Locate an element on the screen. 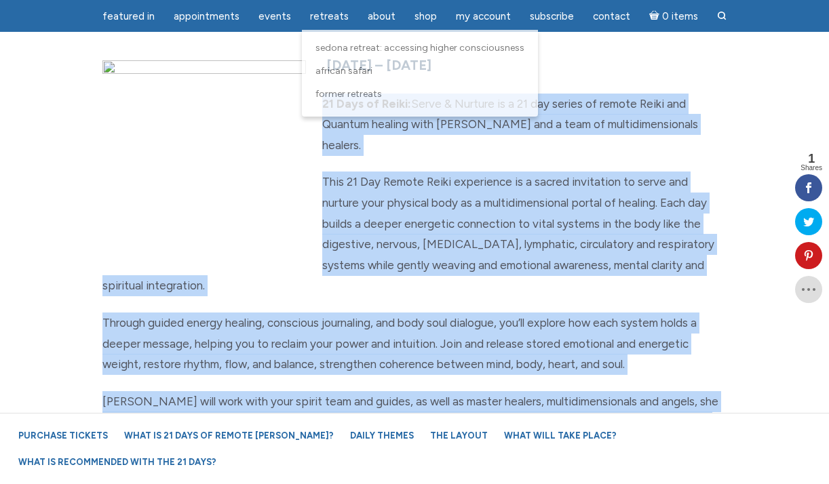  a: What is recommended with the 21 Days? is located at coordinates (117, 462).